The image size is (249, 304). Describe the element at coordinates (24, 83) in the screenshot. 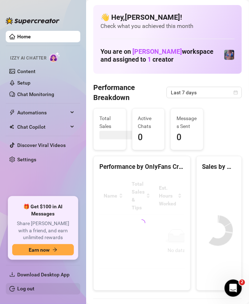

I see `a: Setup` at that location.